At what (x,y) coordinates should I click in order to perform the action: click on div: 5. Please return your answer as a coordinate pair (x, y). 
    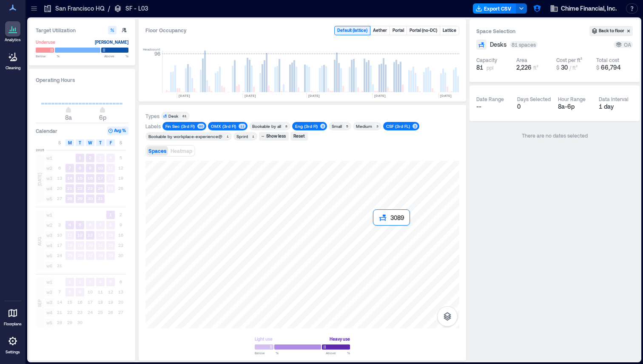
    Looking at the image, I should click on (347, 126).